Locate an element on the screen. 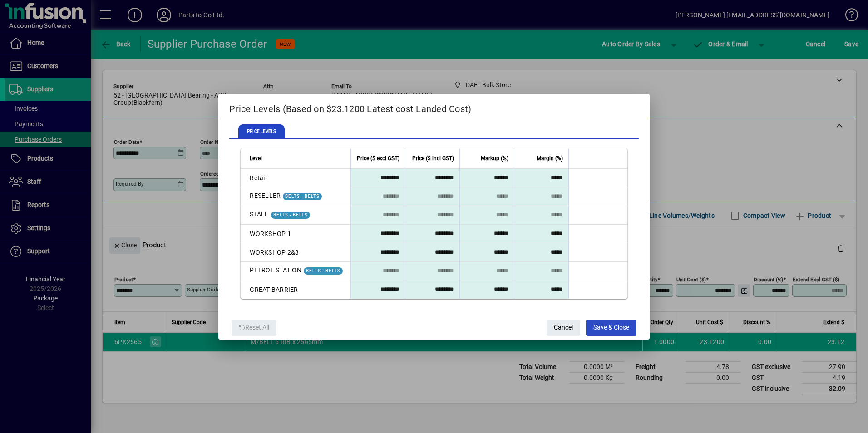  td: Retail is located at coordinates (296, 178).